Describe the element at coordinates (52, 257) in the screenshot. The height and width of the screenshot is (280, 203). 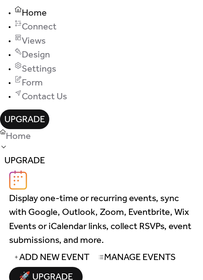
I see `button: Add New Event` at that location.